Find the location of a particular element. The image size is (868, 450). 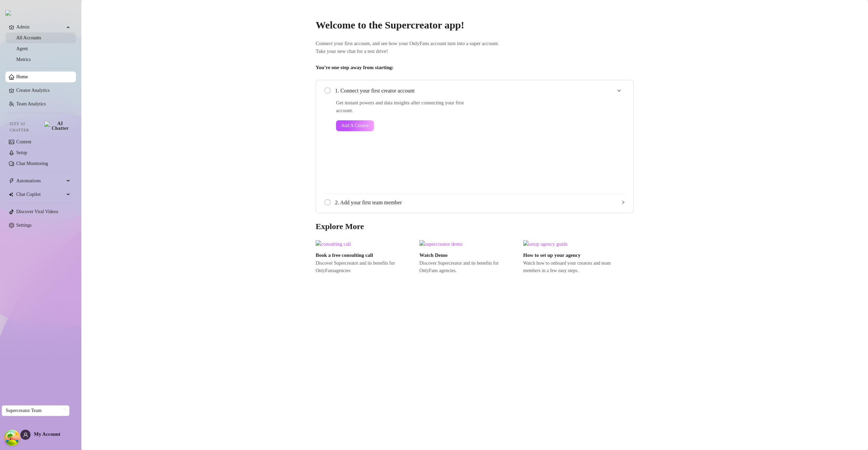

span: user is located at coordinates (25, 435).